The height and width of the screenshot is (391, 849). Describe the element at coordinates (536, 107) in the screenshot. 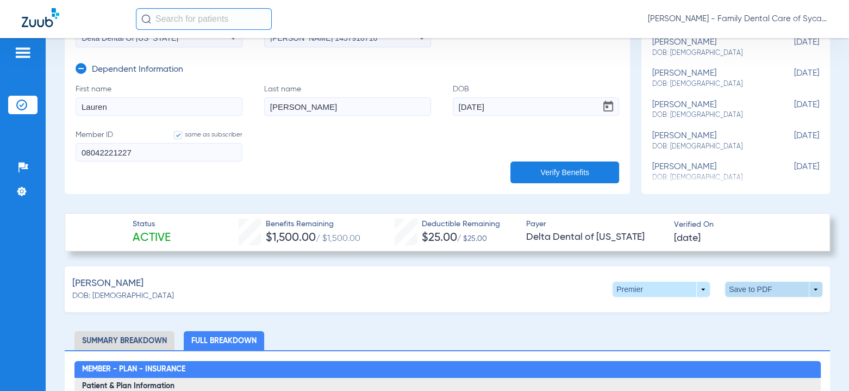

I see `input: DOBOpen calendar` at that location.